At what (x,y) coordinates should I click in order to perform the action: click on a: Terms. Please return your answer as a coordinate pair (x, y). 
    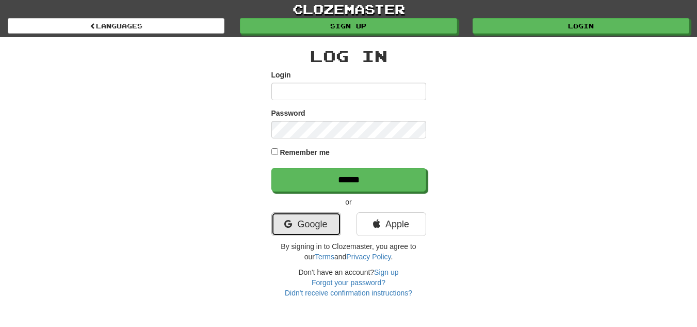
    Looking at the image, I should click on (325, 256).